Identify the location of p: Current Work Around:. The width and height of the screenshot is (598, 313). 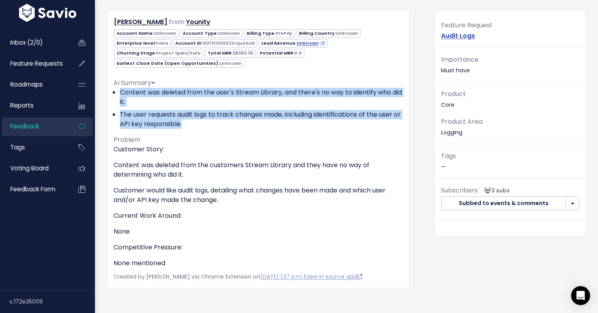
(258, 216).